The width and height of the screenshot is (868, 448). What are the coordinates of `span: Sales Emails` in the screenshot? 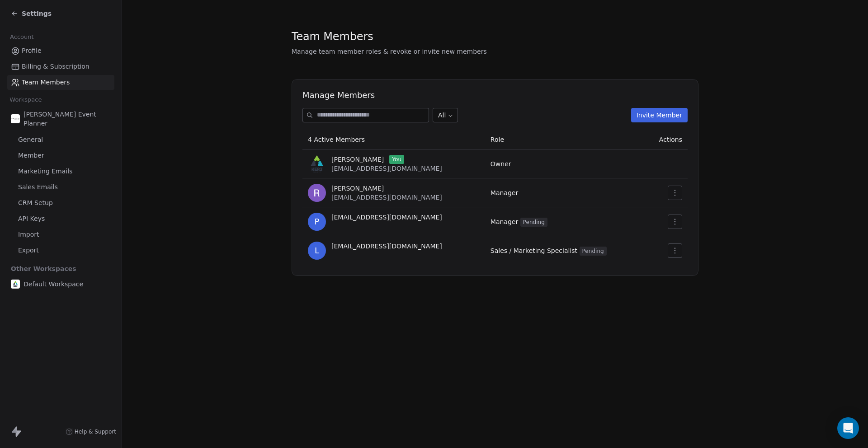 It's located at (38, 187).